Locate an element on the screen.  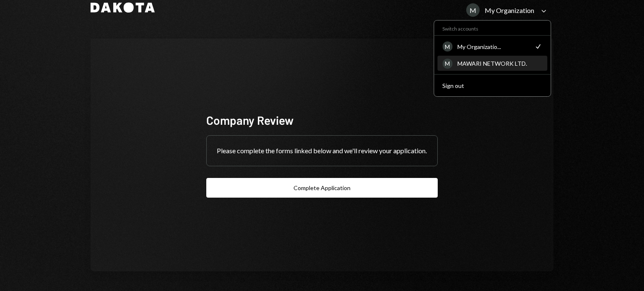
a: MMAWARI NETWORK LTD. is located at coordinates (492, 63).